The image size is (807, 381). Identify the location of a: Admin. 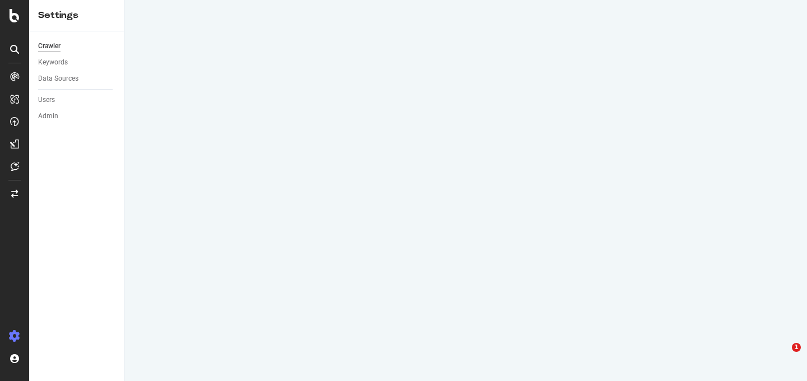
(77, 116).